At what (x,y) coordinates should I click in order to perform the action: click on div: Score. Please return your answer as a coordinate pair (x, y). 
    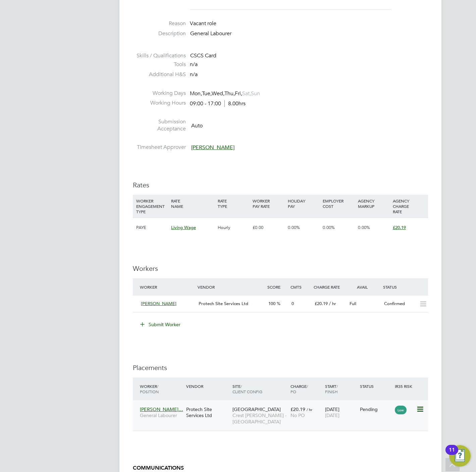
    Looking at the image, I should click on (277, 287).